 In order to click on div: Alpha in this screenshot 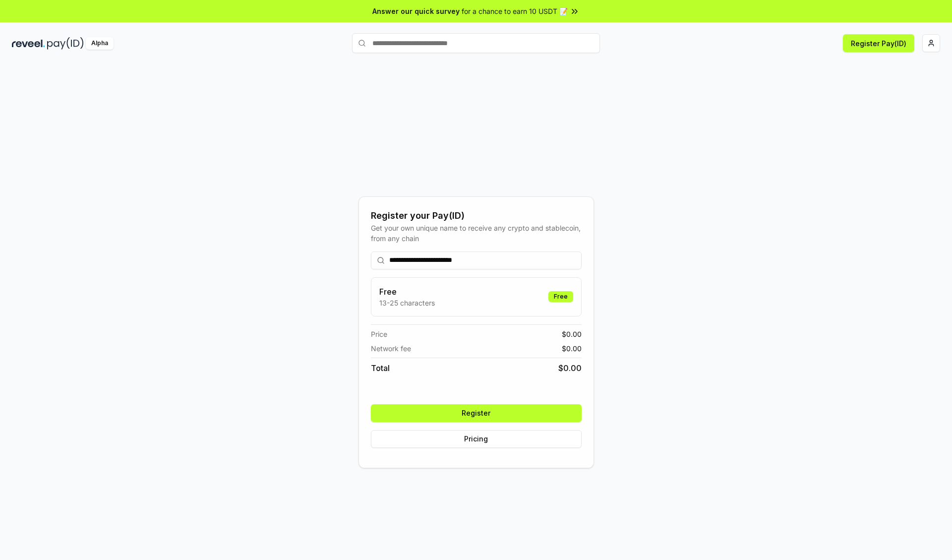, I will do `click(99, 43)`.